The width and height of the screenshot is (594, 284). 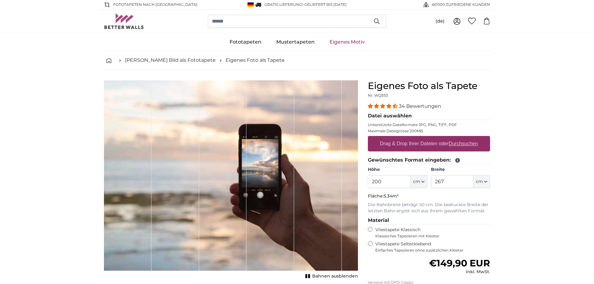 What do you see at coordinates (429, 197) in the screenshot?
I see `p: Fläche:` at bounding box center [429, 197].